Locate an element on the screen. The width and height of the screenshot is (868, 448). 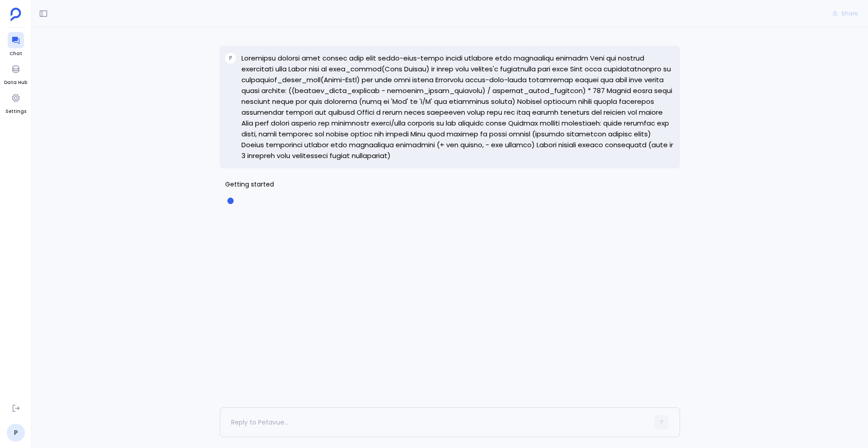
span: Chat is located at coordinates (16, 53).